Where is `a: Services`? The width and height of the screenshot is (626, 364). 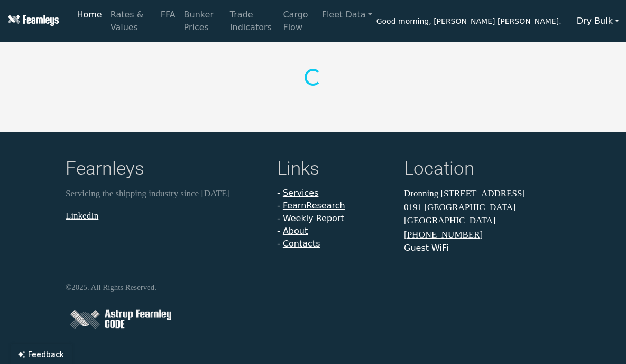
a: Services is located at coordinates (300, 192).